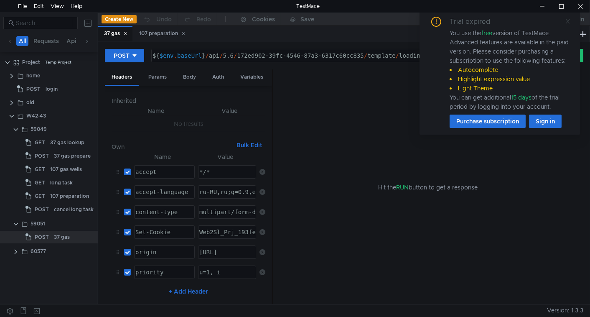 This screenshot has height=317, width=590. I want to click on button: Undo, so click(157, 19).